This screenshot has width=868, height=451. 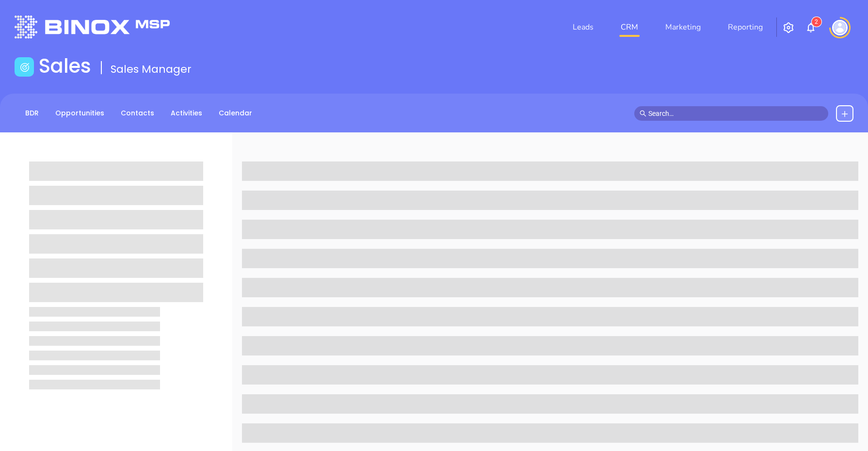 What do you see at coordinates (746, 28) in the screenshot?
I see `a: Reporting` at bounding box center [746, 28].